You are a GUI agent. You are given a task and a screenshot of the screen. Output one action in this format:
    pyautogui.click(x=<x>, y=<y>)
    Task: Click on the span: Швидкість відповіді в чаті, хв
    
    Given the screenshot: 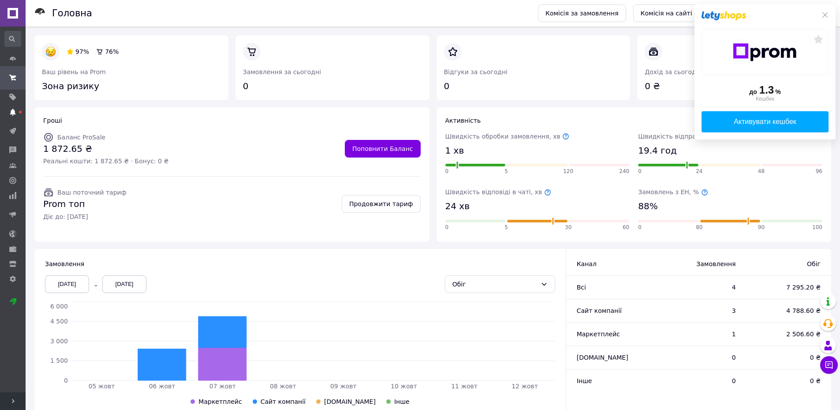 What is the action you would take?
    pyautogui.click(x=498, y=192)
    